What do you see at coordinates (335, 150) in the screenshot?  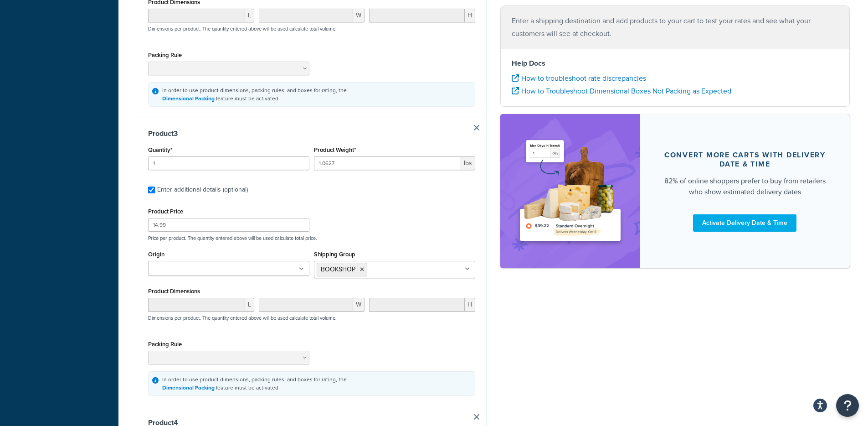 I see `label: Product Weight*` at bounding box center [335, 150].